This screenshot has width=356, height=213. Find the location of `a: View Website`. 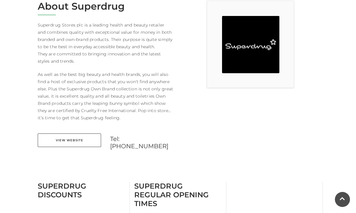

a: View Website is located at coordinates (69, 140).